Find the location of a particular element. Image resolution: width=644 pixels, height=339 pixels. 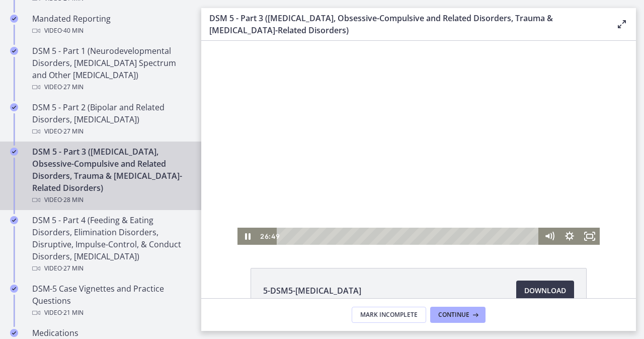

span: · 40 min is located at coordinates (73, 31).